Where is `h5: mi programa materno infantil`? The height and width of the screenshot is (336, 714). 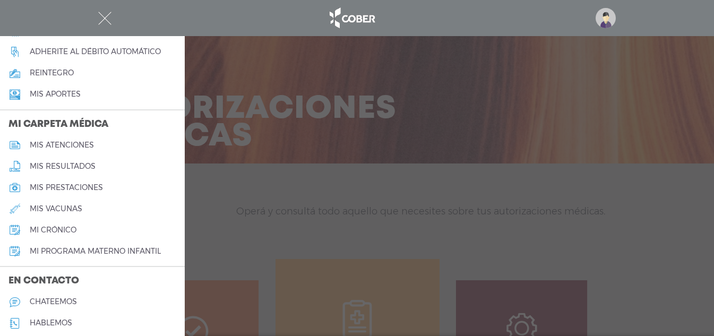 h5: mi programa materno infantil is located at coordinates (95, 251).